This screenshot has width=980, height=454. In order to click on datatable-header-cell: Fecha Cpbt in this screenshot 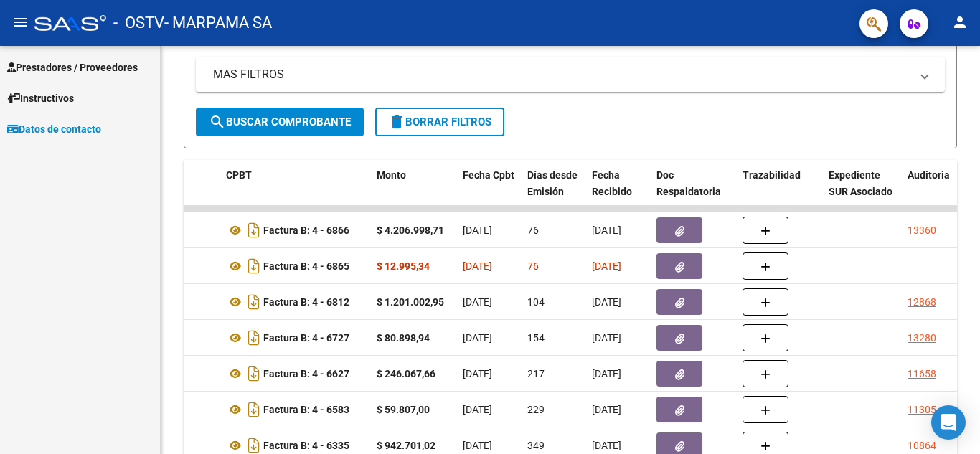, I will do `click(490, 192)`.